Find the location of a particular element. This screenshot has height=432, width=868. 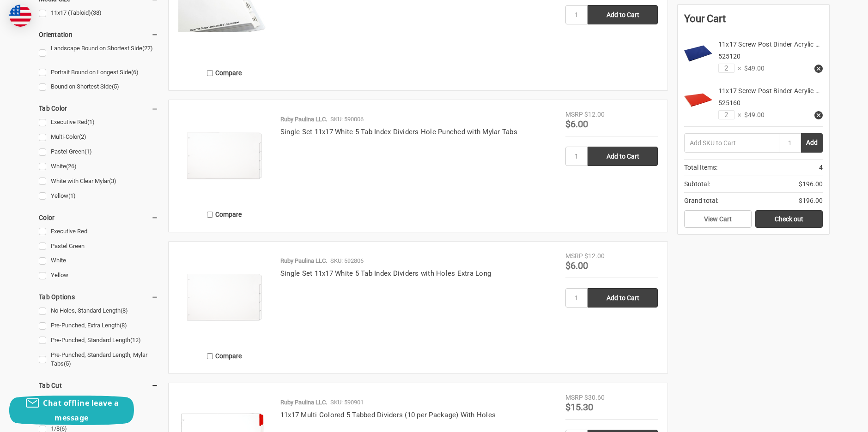

p: SKU: 590901 is located at coordinates (347, 403).